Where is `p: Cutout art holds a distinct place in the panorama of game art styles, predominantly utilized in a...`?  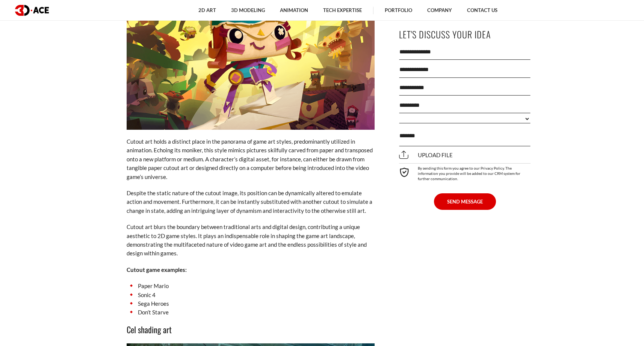
p: Cutout art holds a distinct place in the panorama of game art styles, predominantly utilized in a... is located at coordinates (251, 159).